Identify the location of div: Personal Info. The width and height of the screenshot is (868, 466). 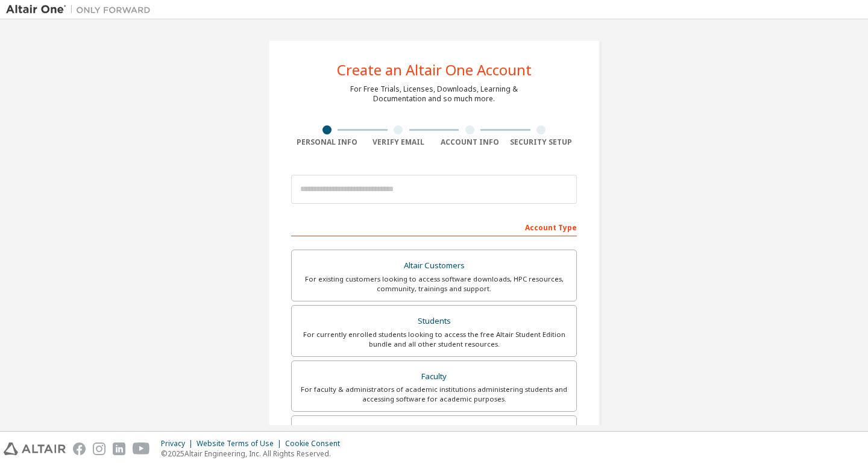
(327, 143).